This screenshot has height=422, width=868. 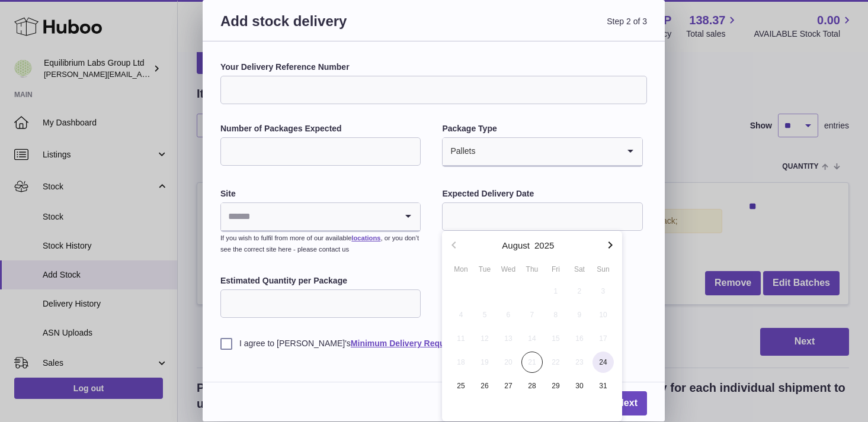 What do you see at coordinates (485, 339) in the screenshot?
I see `button: 12` at bounding box center [485, 339].